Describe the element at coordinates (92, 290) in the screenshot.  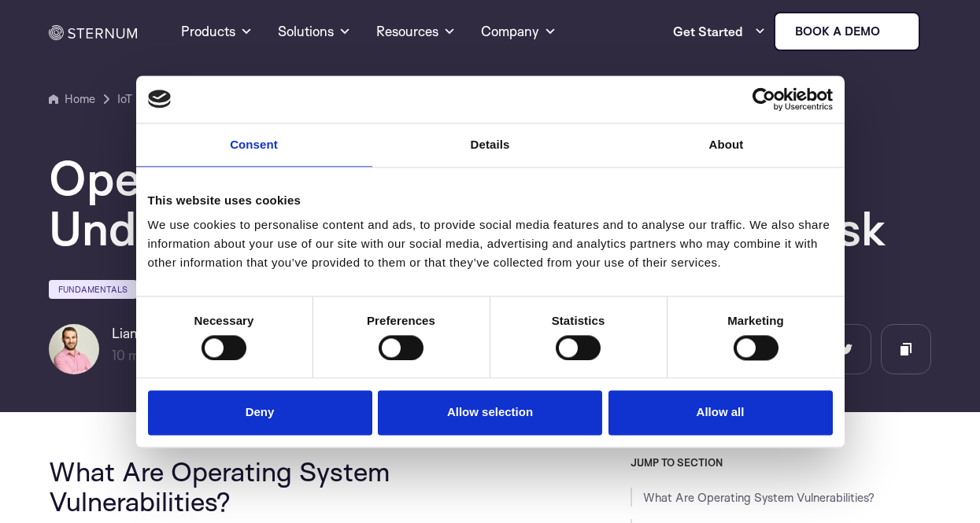
I see `a: Fundamentals` at that location.